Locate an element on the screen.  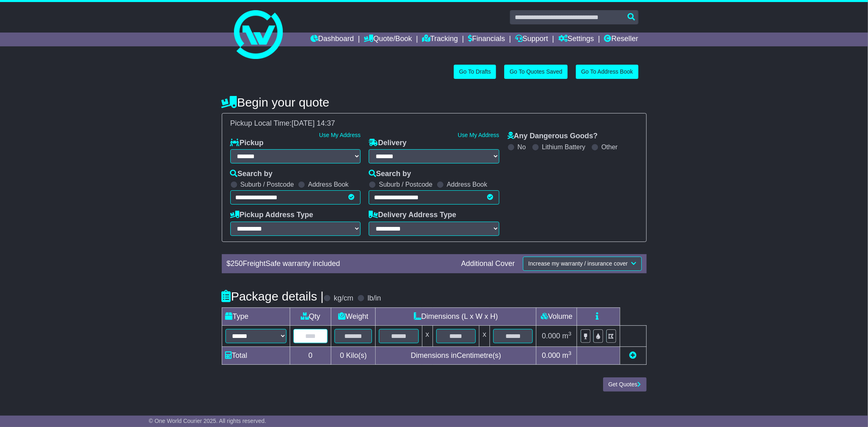
label: Pickup Address Type is located at coordinates (272, 215).